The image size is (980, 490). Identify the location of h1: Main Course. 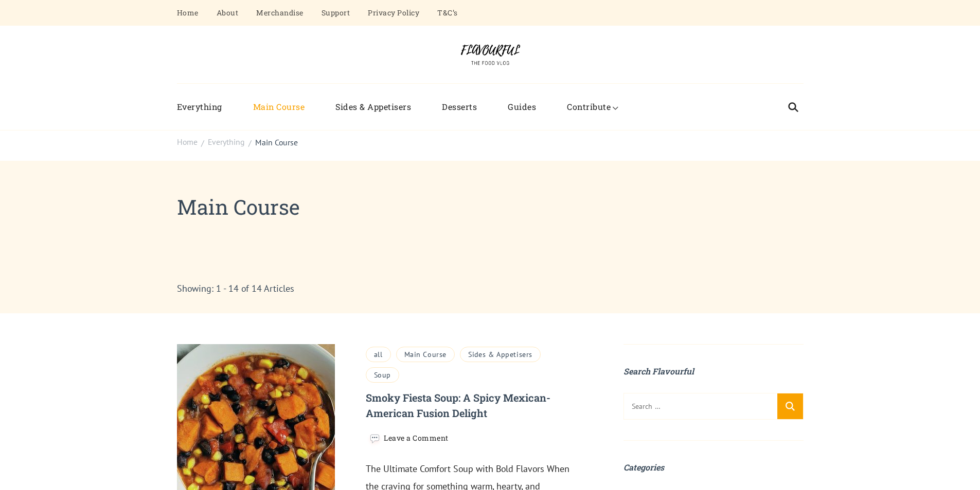
(490, 207).